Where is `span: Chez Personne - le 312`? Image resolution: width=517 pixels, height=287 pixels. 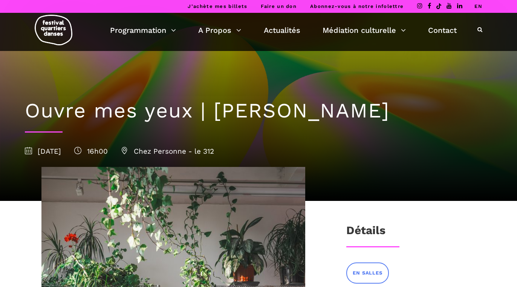
span: Chez Personne - le 312 is located at coordinates (167, 151).